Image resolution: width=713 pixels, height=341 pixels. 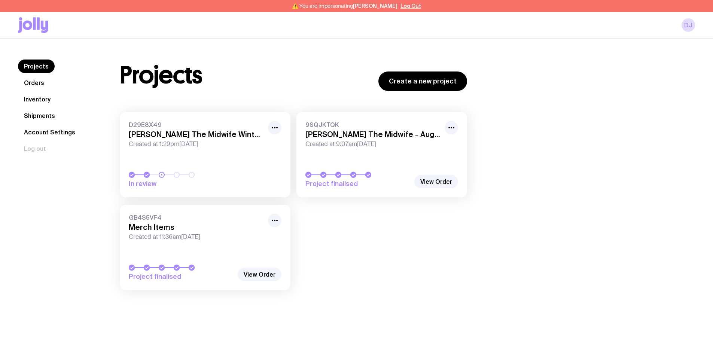 What do you see at coordinates (196, 125) in the screenshot?
I see `span: D29E8X49` at bounding box center [196, 125].